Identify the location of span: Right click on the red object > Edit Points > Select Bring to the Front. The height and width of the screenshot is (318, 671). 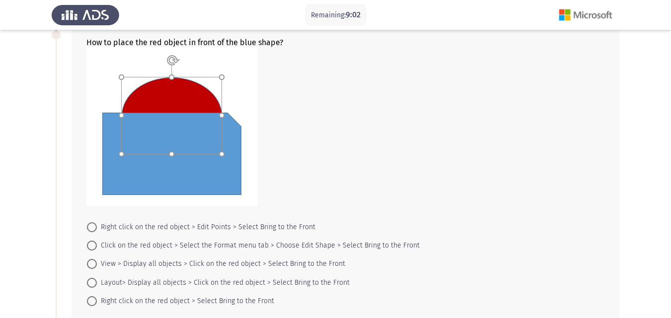
(206, 227).